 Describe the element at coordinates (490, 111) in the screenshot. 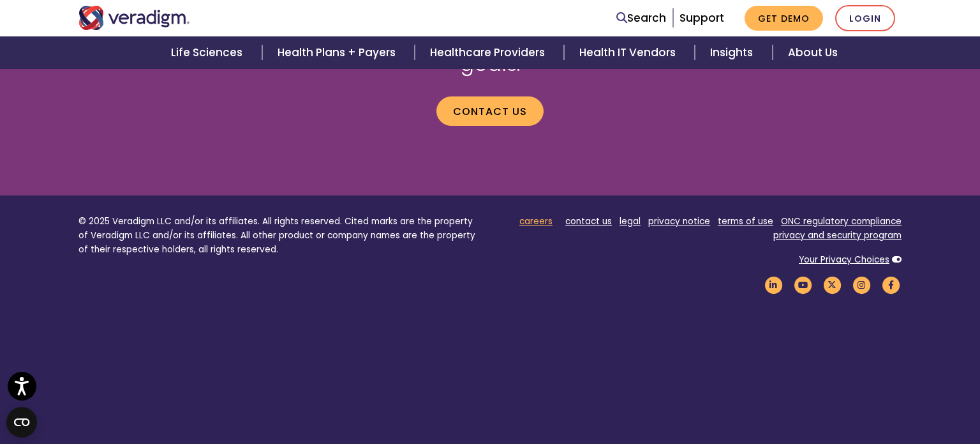

I see `a: Contact us` at that location.